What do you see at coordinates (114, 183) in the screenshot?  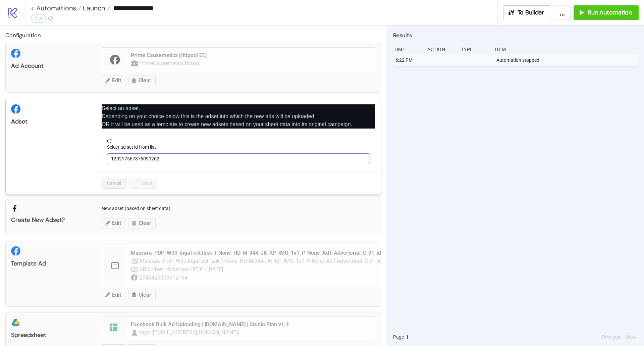 I see `button: Cancel` at bounding box center [114, 183].